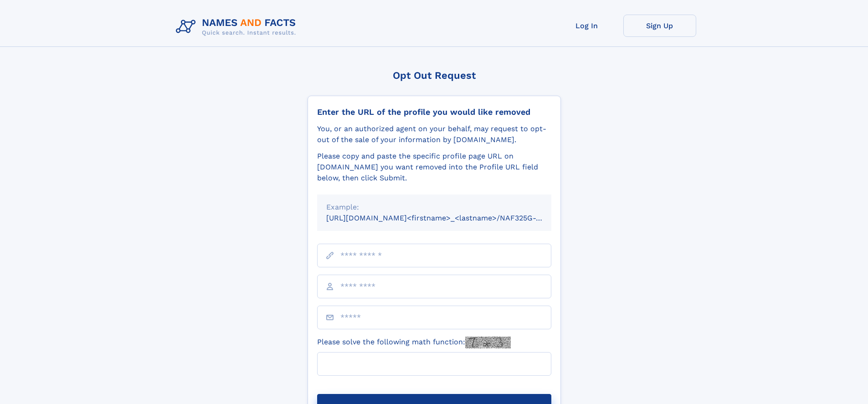  I want to click on img: Logo Names and Facts, so click(238, 27).